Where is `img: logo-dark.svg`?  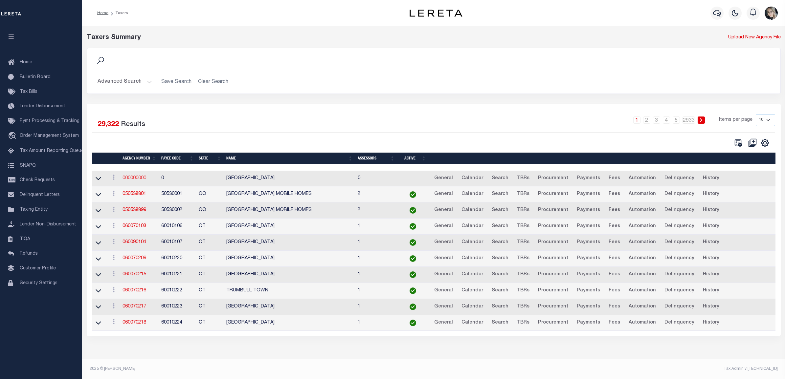
img: logo-dark.svg is located at coordinates (436, 13).